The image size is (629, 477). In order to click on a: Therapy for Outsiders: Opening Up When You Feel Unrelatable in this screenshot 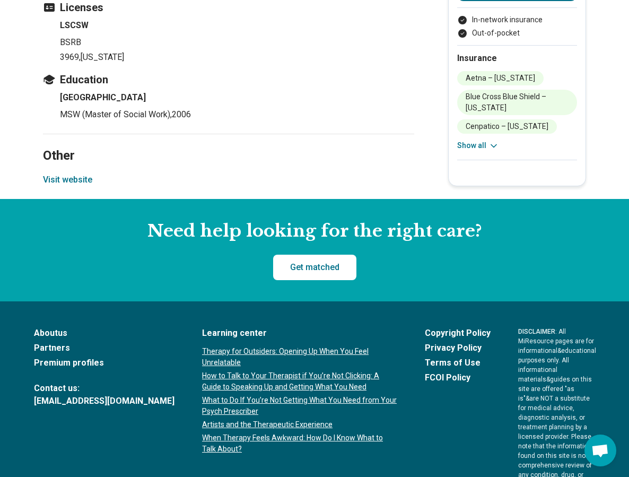, I will do `click(300, 357)`.